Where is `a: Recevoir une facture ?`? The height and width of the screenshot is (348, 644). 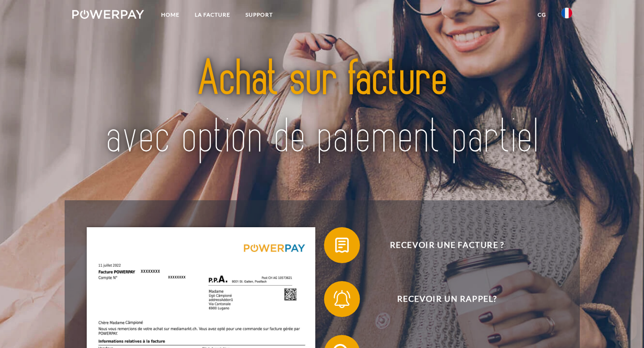 a: Recevoir une facture ? is located at coordinates (440, 245).